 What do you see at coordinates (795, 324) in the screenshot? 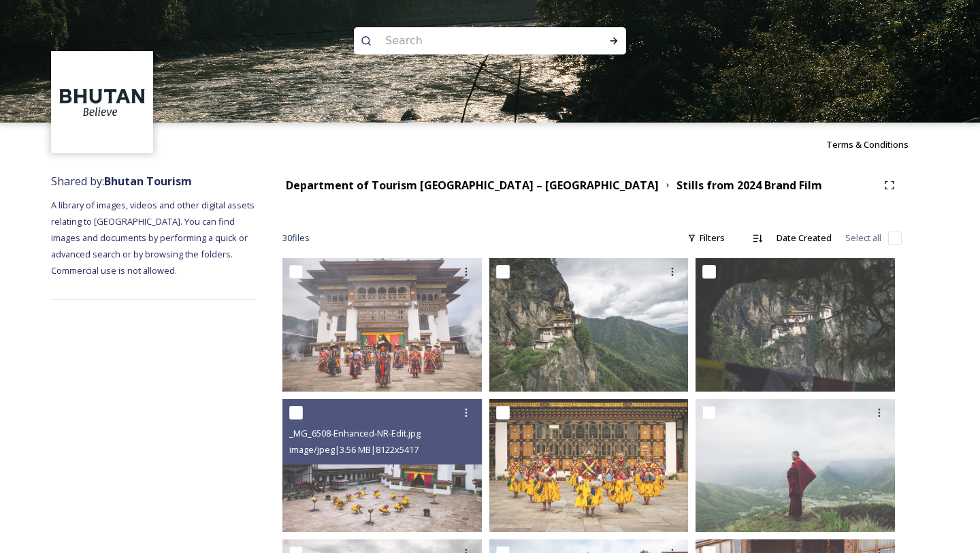
I see `img: _MG_7679-Enhanced-NR-Edit.jpg` at bounding box center [795, 324].